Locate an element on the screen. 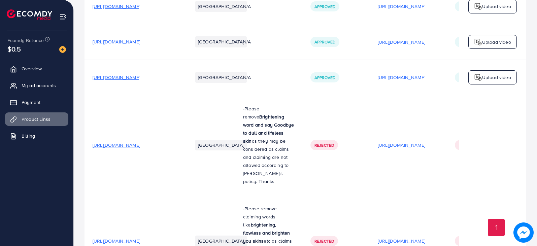 This screenshot has width=537, height=246. a: Payment is located at coordinates (37, 102).